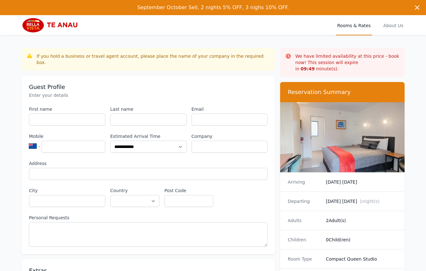 This screenshot has height=271, width=426. What do you see at coordinates (361, 220) in the screenshot?
I see `dd: 2 Adult(s)` at bounding box center [361, 220].